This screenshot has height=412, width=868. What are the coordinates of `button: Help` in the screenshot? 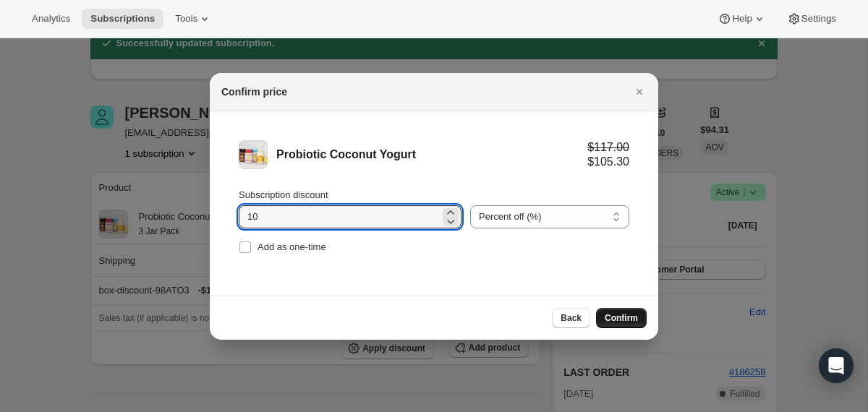 It's located at (742, 19).